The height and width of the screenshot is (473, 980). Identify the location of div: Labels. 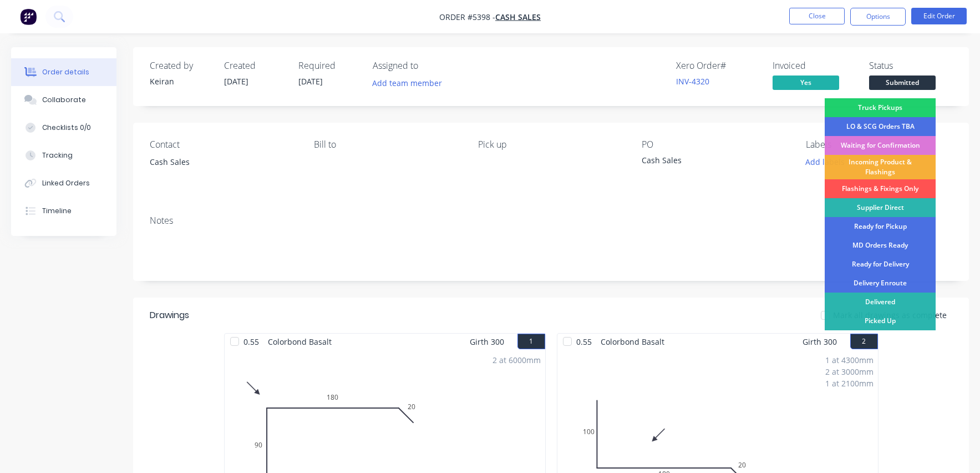
(879, 144).